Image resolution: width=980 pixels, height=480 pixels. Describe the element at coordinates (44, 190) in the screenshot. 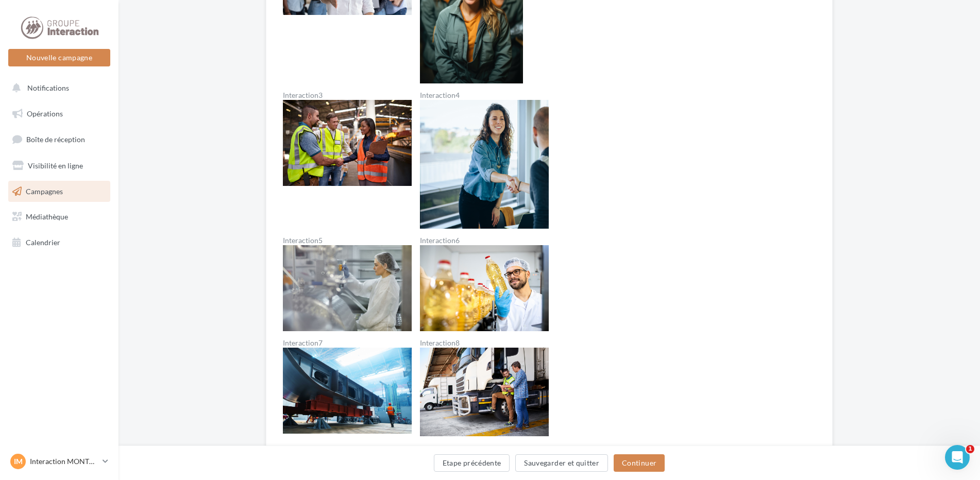

I see `span: Campagnes` at that location.